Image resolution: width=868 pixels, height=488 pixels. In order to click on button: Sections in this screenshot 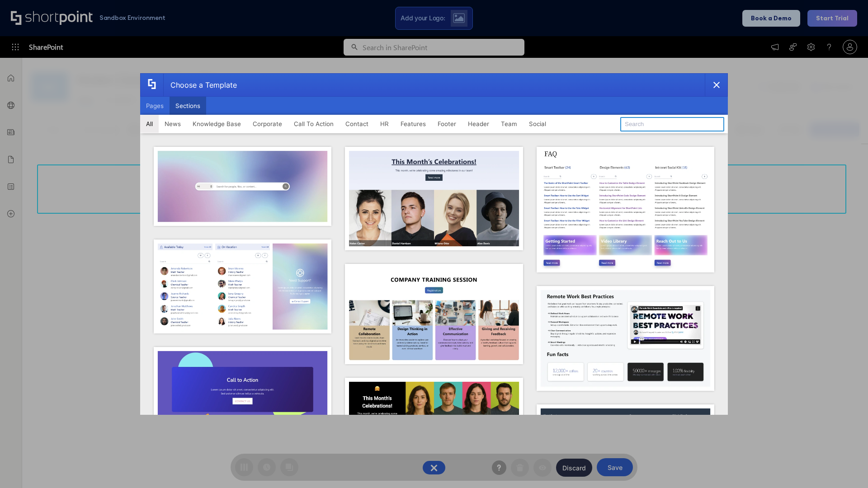, I will do `click(188, 106)`.